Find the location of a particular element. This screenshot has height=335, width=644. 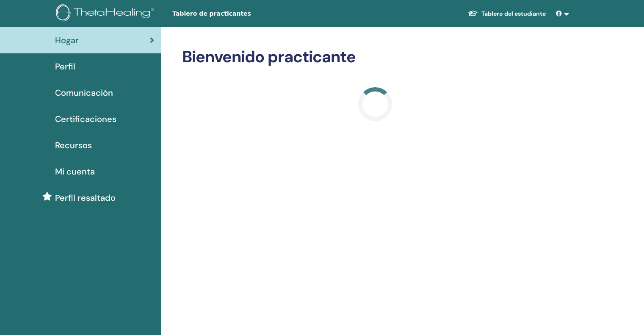

span: Certificaciones is located at coordinates (85, 119).